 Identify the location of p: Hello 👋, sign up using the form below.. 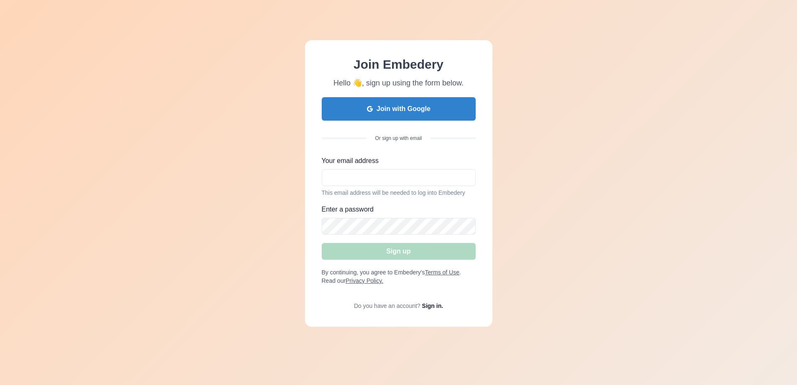
(398, 83).